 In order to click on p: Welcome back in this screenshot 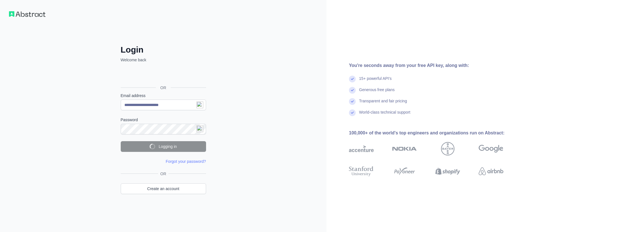, I will do `click(163, 60)`.